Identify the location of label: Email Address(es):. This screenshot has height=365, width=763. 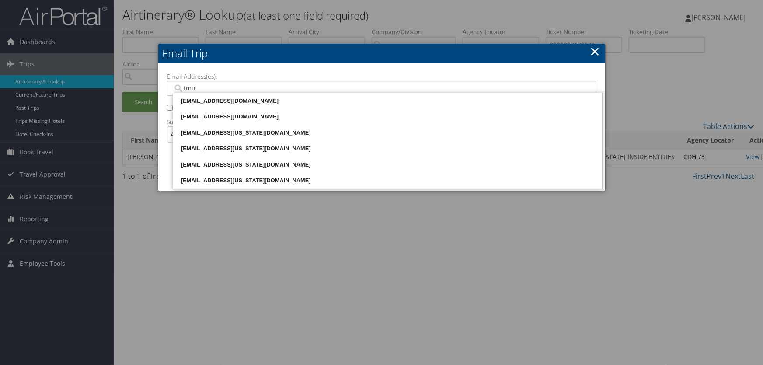
(382, 76).